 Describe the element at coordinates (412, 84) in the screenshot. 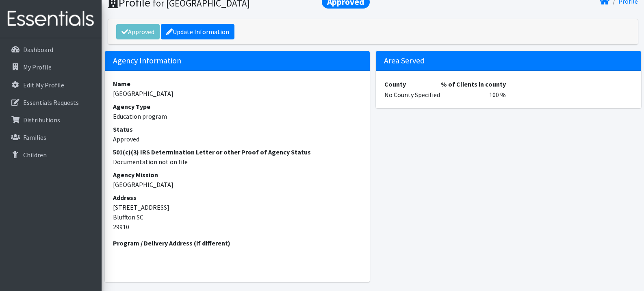

I see `th: County` at that location.